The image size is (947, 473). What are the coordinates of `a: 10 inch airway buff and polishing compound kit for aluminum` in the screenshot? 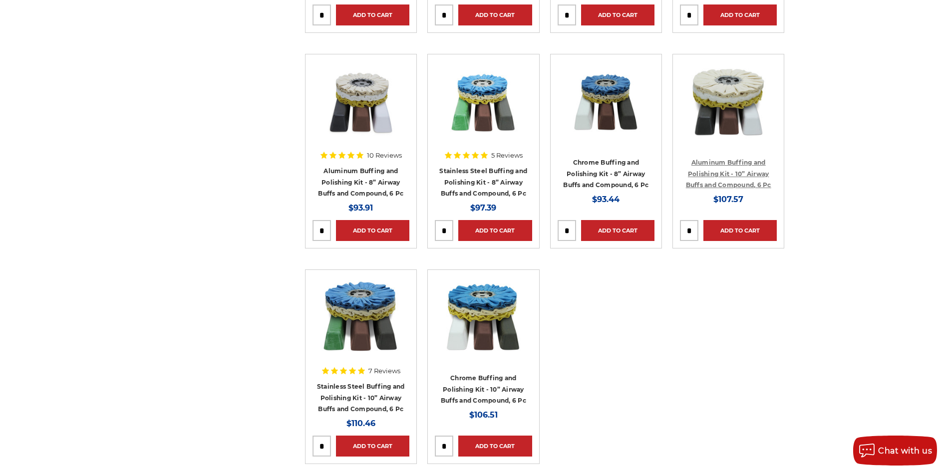 It's located at (729, 110).